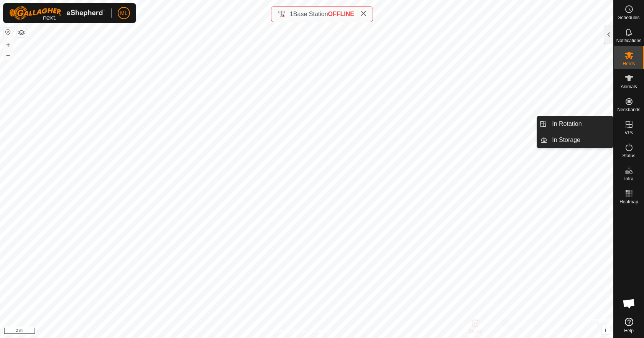 The width and height of the screenshot is (644, 338). I want to click on a: Help, so click(629, 325).